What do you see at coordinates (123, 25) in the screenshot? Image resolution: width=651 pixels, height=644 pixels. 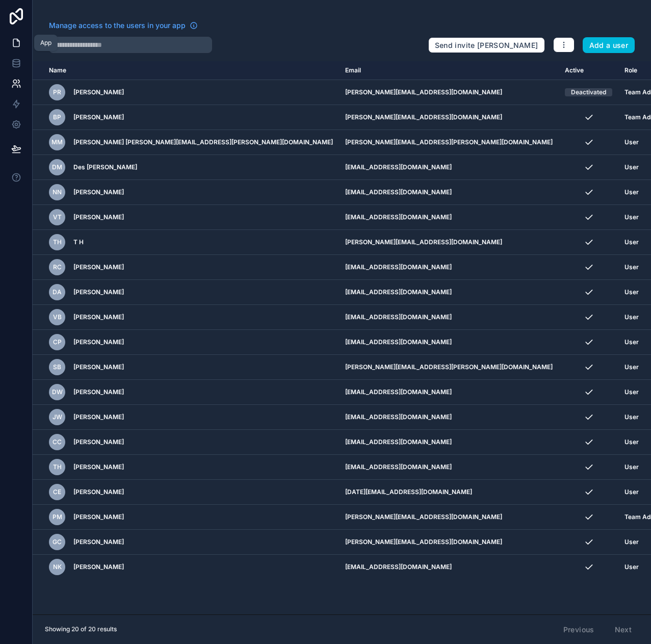 I see `a: Manage access to the users in your app` at bounding box center [123, 25].